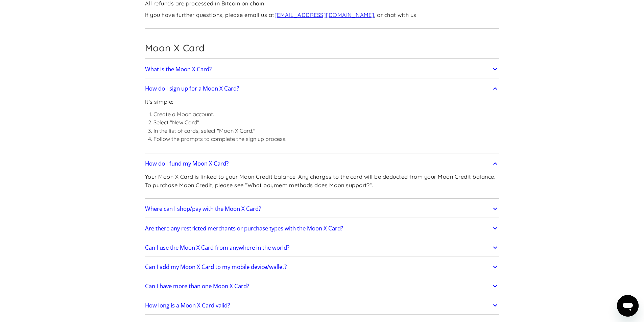  I want to click on h2: How do I sign up for a Moon X Card?, so click(192, 89).